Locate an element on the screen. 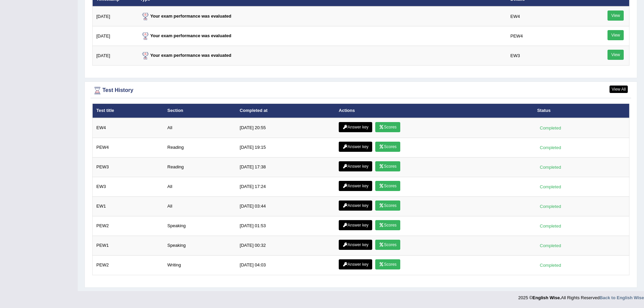 The image size is (644, 308). div: 2025 © All Rights Reserved is located at coordinates (581, 296).